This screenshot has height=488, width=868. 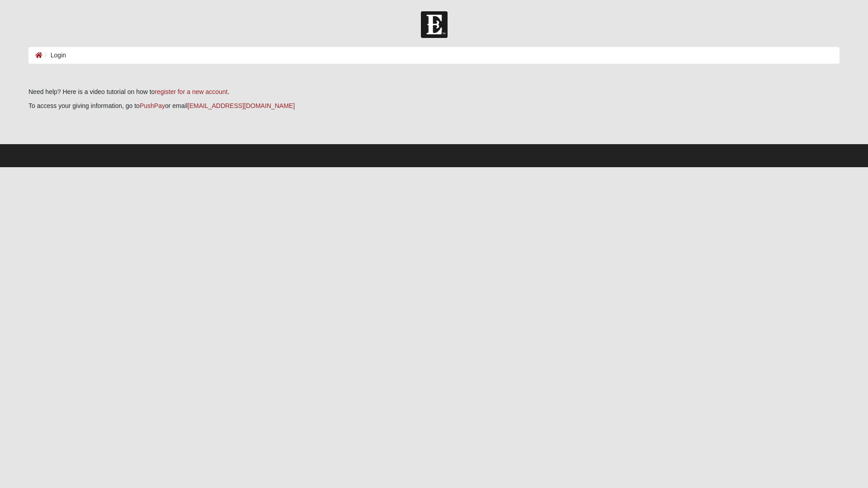 I want to click on p: Need help? Here is a video tutorial on how to ., so click(x=434, y=91).